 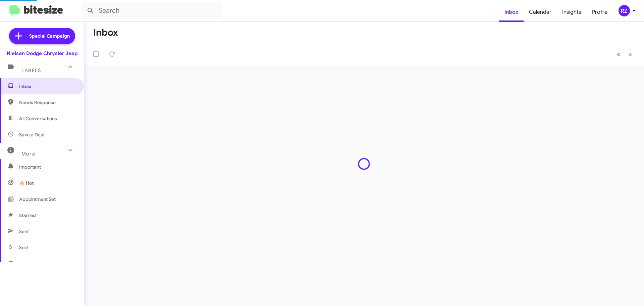 What do you see at coordinates (38, 119) in the screenshot?
I see `span: All Conversations` at bounding box center [38, 119].